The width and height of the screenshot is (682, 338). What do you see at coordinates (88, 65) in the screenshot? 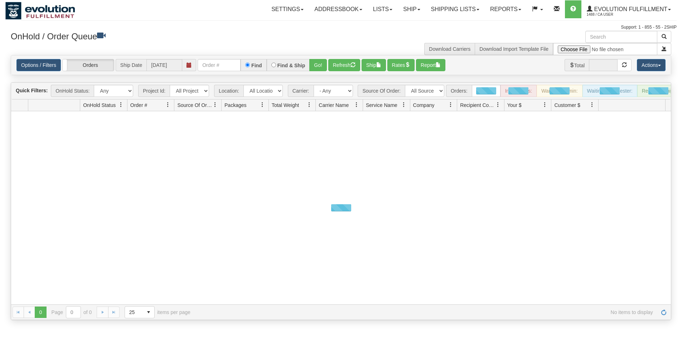
I see `label: Orders` at bounding box center [88, 65].